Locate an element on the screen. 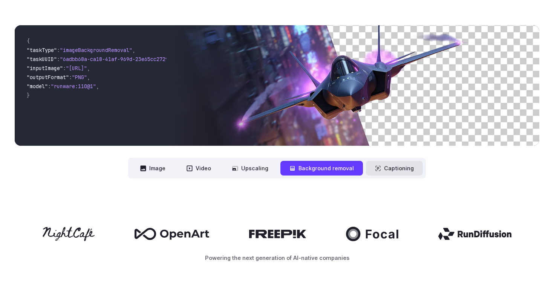 This screenshot has height=284, width=554. span: "inputImage" is located at coordinates (45, 68).